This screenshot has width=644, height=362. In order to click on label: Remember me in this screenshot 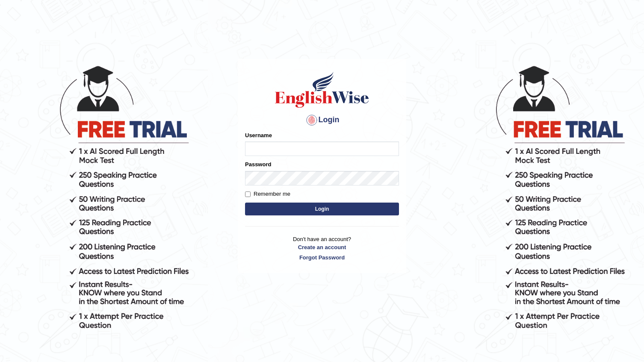, I will do `click(268, 194)`.